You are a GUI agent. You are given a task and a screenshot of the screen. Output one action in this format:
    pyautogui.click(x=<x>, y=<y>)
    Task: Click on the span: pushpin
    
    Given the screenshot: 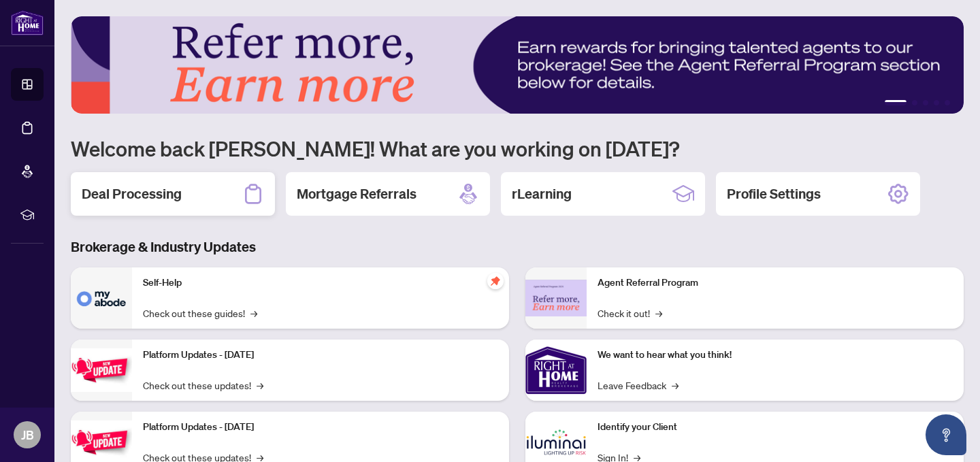 What is the action you would take?
    pyautogui.click(x=496, y=281)
    